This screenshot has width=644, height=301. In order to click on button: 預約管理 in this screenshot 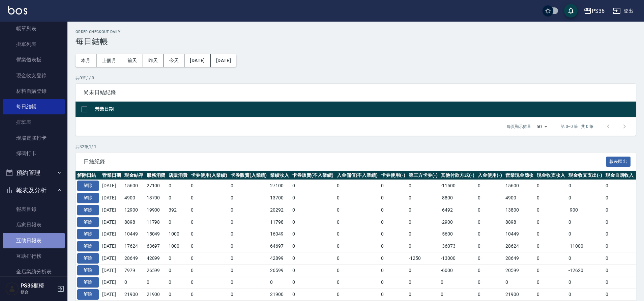, I will do `click(34, 173)`.